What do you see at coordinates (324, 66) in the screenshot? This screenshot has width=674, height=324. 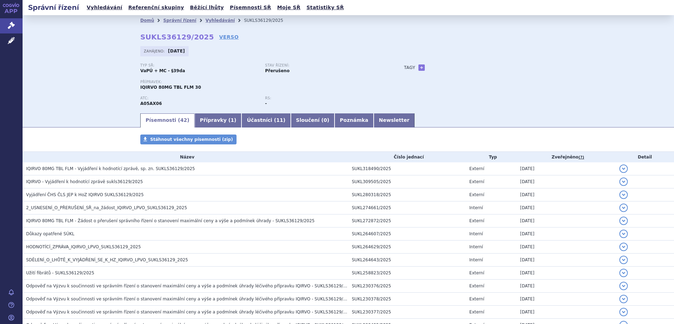 I see `p: Stav řízení:` at bounding box center [324, 66].